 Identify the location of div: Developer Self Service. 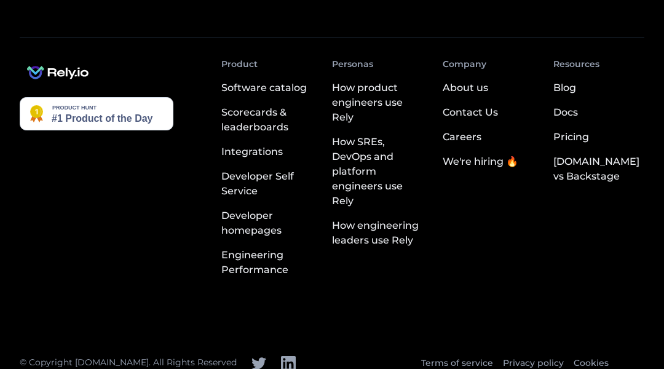
(267, 184).